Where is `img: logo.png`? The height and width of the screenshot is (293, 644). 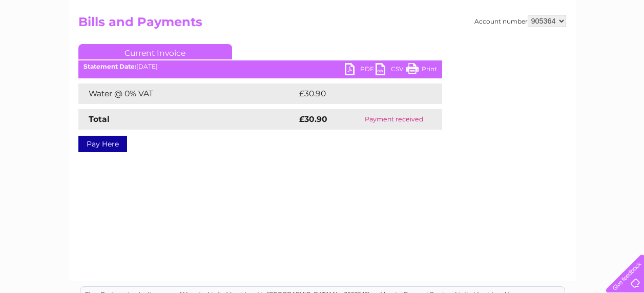
img: logo.png is located at coordinates (49, 42).